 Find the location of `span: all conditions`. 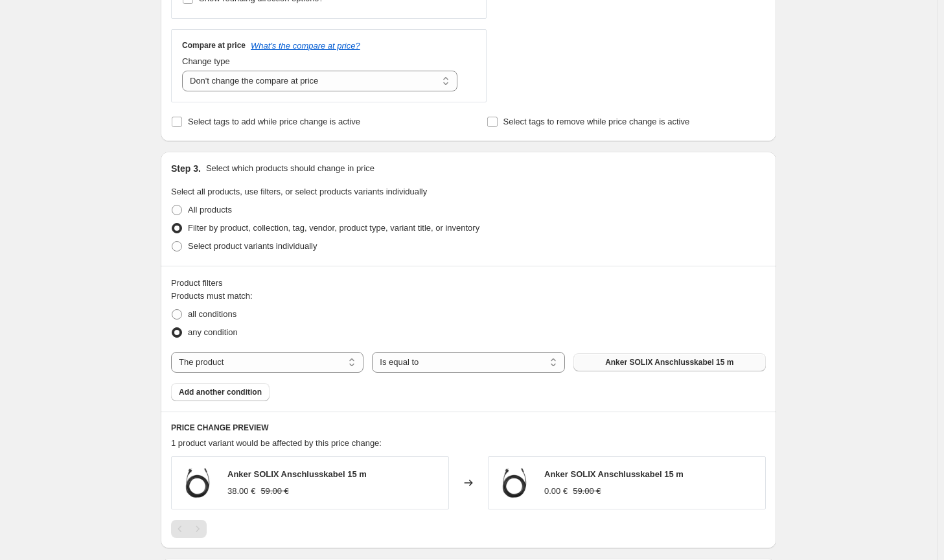

span: all conditions is located at coordinates (212, 313).